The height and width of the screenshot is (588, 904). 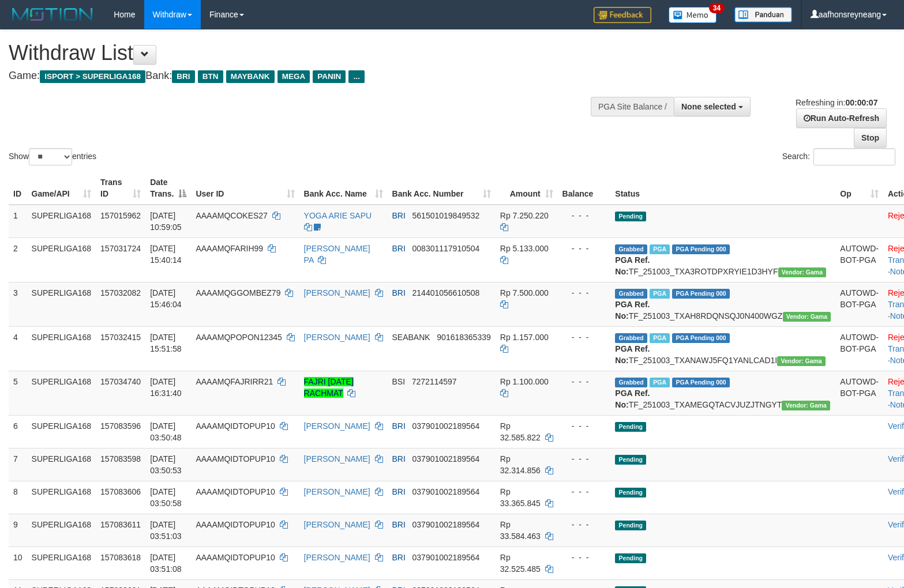 What do you see at coordinates (343, 188) in the screenshot?
I see `th: Bank Acc. Name: activate to sort column ascending` at bounding box center [343, 188].